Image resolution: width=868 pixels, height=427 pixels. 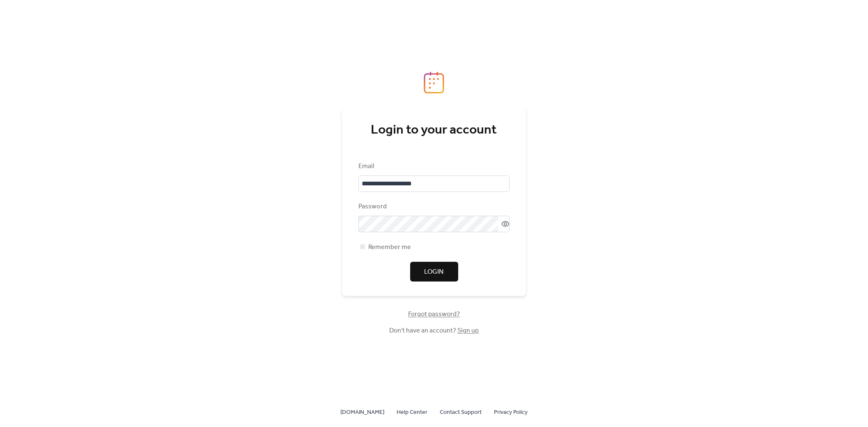 I want to click on span: Forgot password?, so click(x=434, y=314).